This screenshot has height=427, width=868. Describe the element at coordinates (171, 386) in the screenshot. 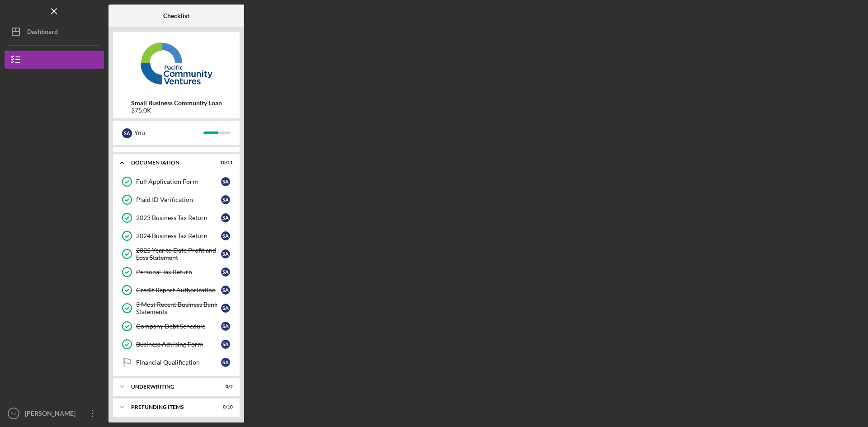

I see `div: Underwriting` at that location.